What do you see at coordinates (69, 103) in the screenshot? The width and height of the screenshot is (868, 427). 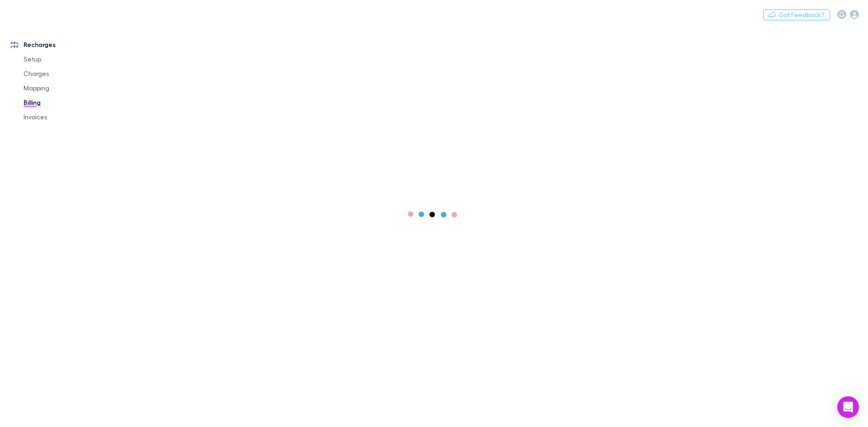 I see `a: Billing` at bounding box center [69, 103].